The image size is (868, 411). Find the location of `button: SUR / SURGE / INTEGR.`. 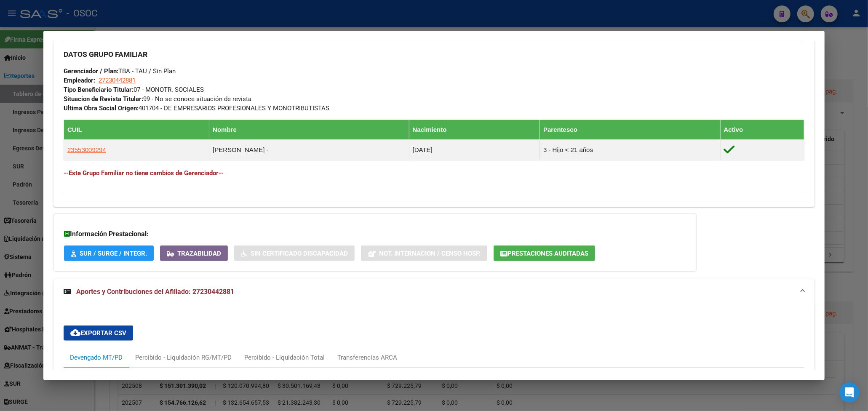

button: SUR / SURGE / INTEGR. is located at coordinates (109, 254).